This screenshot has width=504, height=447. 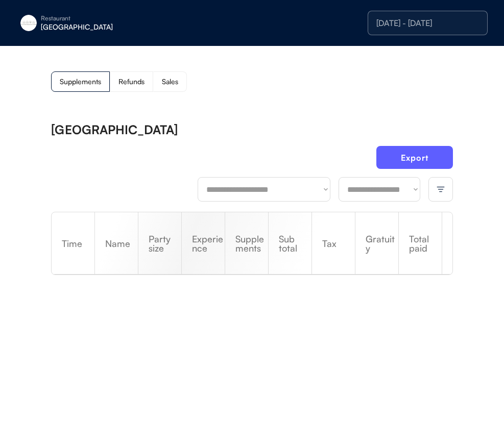 I want to click on div: Sales, so click(x=170, y=82).